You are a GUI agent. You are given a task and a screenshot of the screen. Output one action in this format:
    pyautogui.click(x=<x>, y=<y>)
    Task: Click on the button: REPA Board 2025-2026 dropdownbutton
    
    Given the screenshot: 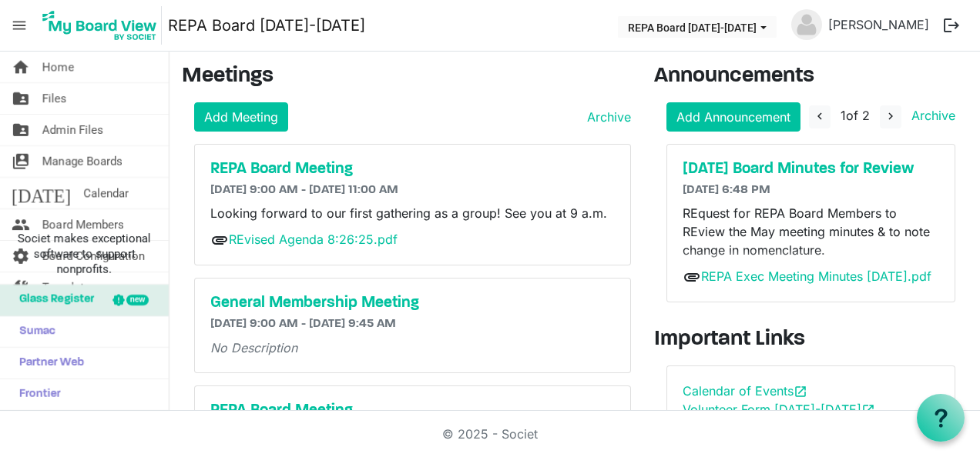 What is the action you would take?
    pyautogui.click(x=697, y=27)
    